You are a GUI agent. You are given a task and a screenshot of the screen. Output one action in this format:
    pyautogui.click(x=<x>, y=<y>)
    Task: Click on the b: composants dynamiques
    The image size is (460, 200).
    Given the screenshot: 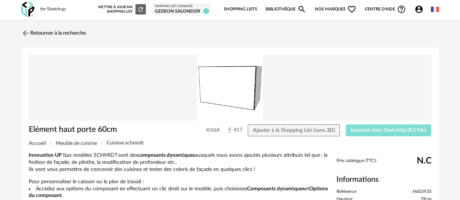 What is the action you would take?
    pyautogui.click(x=166, y=156)
    